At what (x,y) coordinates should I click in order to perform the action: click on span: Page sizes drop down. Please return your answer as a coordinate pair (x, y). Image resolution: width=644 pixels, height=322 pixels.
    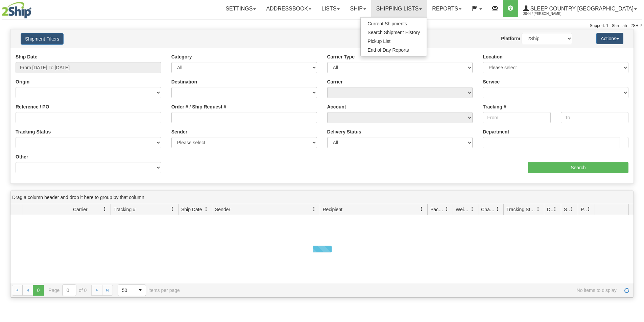
    Looking at the image, I should click on (132, 290).